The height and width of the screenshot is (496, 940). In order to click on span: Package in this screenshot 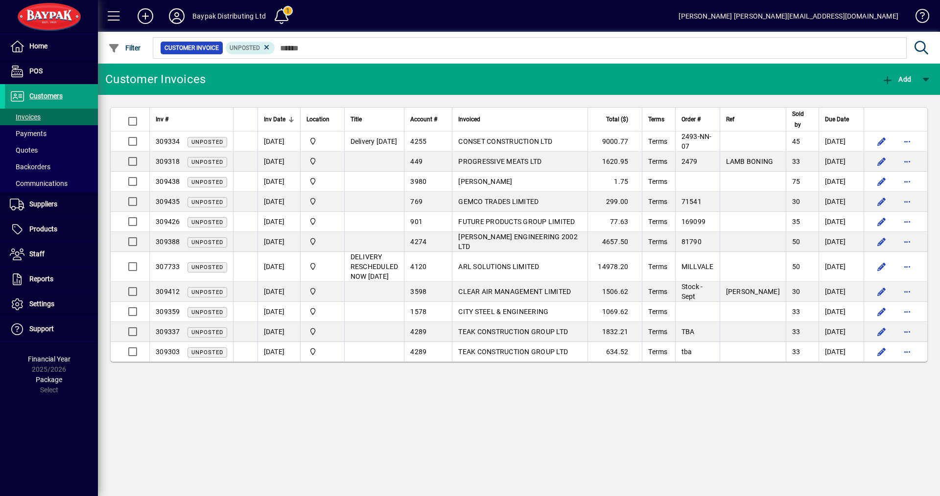, I will do `click(49, 380)`.